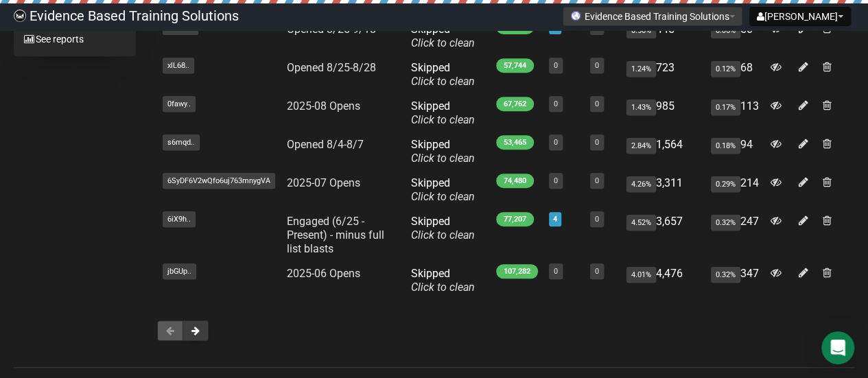 The image size is (868, 378). What do you see at coordinates (663, 151) in the screenshot?
I see `td: 1,564` at bounding box center [663, 151].